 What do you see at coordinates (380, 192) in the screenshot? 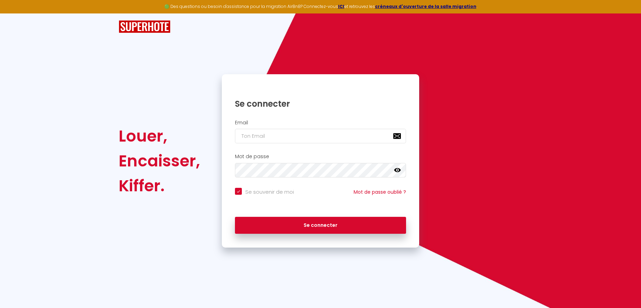
I see `a: Mot de passe oublié ?` at bounding box center [380, 192].